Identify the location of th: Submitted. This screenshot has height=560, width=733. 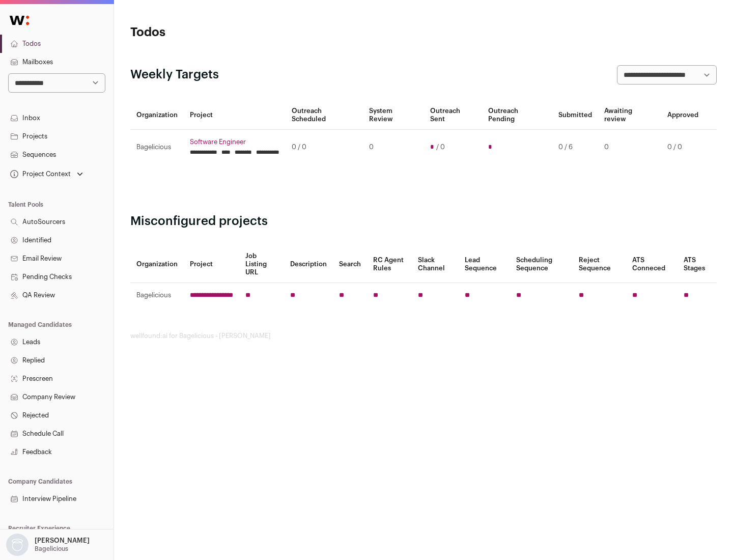
(575, 115).